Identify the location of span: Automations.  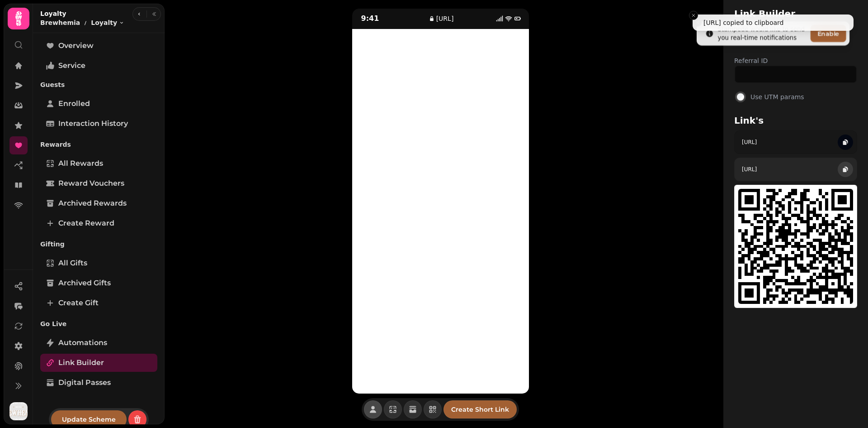
(83, 343).